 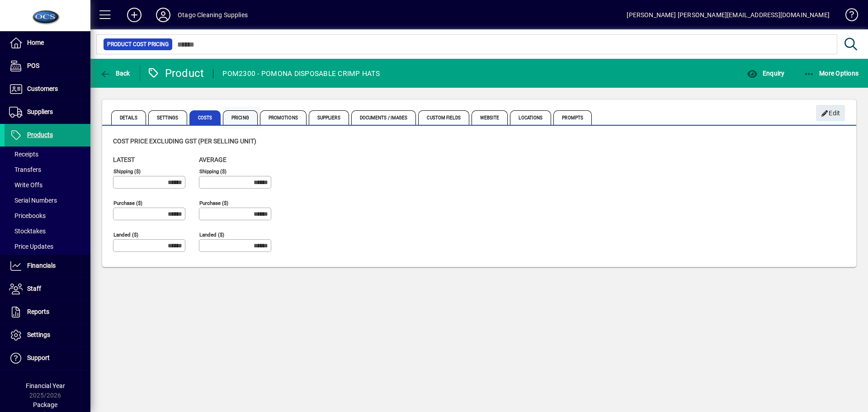 What do you see at coordinates (24, 154) in the screenshot?
I see `span: Receipts` at bounding box center [24, 154].